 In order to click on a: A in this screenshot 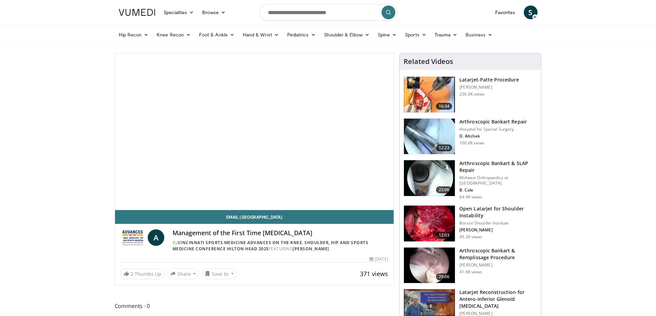, I will do `click(156, 238)`.